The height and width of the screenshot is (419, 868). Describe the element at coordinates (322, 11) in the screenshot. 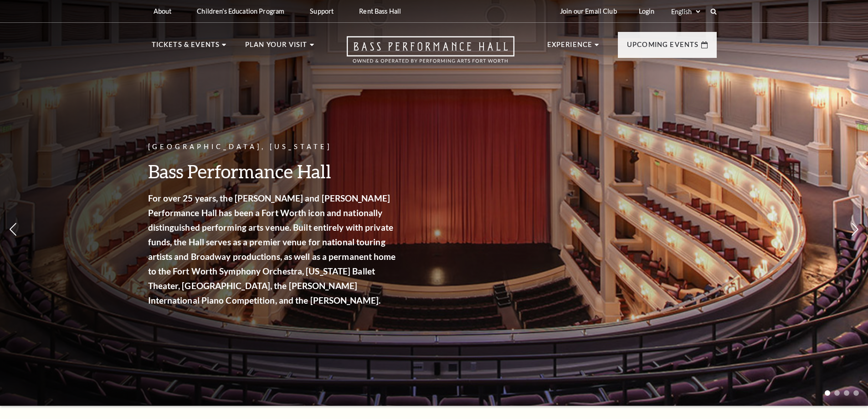

I see `p: Support` at that location.